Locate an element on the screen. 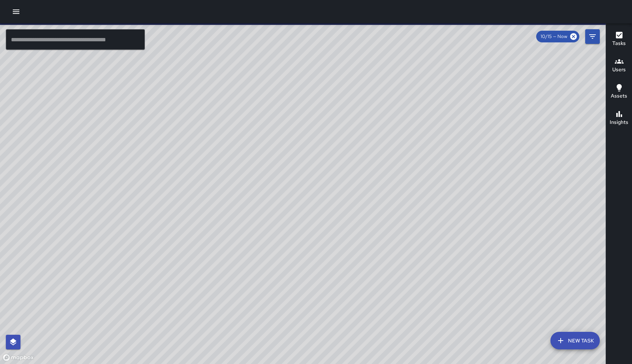 The width and height of the screenshot is (632, 364). div: 10/15 — Now is located at coordinates (558, 37).